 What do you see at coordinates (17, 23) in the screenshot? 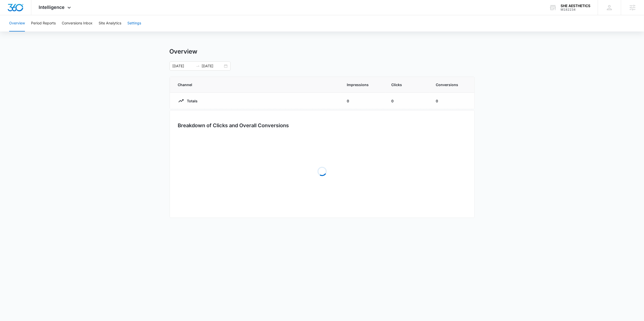
I see `button: Overview` at bounding box center [17, 23].